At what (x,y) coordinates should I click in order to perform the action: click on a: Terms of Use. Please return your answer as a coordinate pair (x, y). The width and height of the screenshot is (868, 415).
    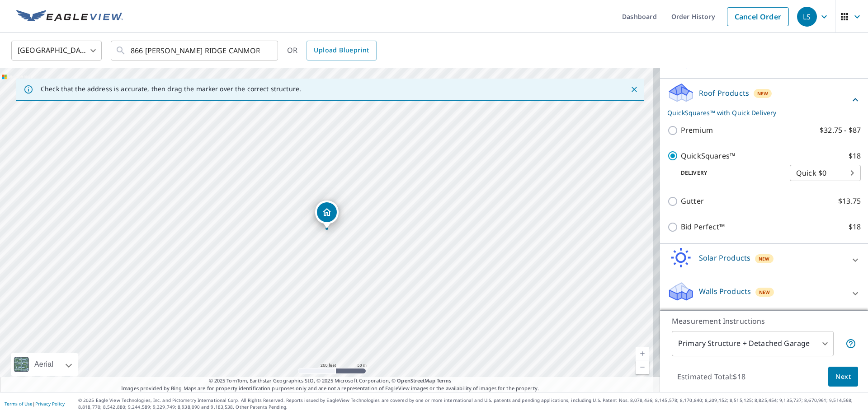
    Looking at the image, I should click on (19, 404).